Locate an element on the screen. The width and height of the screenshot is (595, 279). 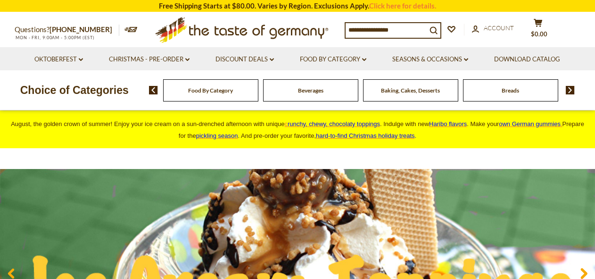
a: hard-to-find Christmas holiday treats is located at coordinates (366, 135).